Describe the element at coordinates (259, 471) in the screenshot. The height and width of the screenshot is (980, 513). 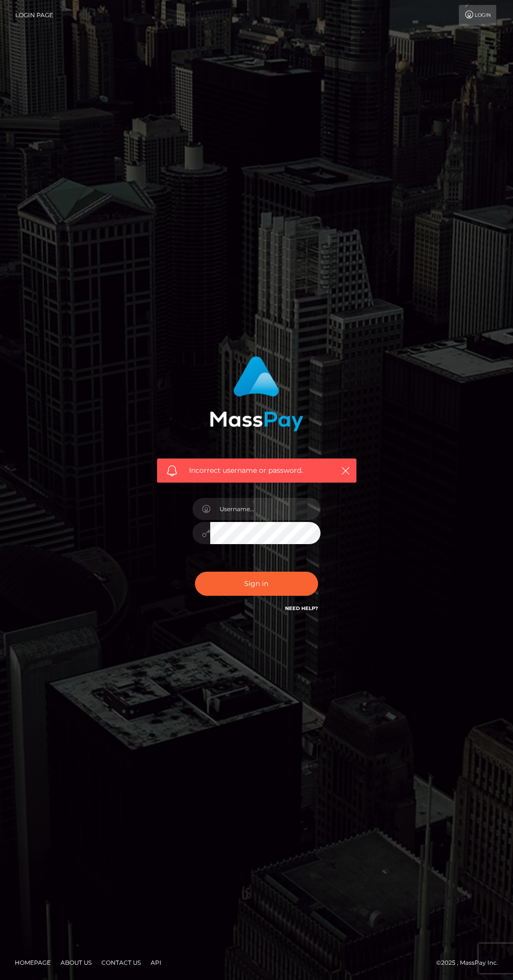
I see `span: Incorrect username or password.` at that location.